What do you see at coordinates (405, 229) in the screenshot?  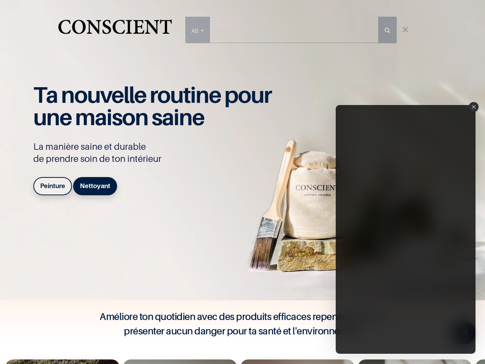 I see `div: Tolstoy #3 modal` at bounding box center [405, 229].